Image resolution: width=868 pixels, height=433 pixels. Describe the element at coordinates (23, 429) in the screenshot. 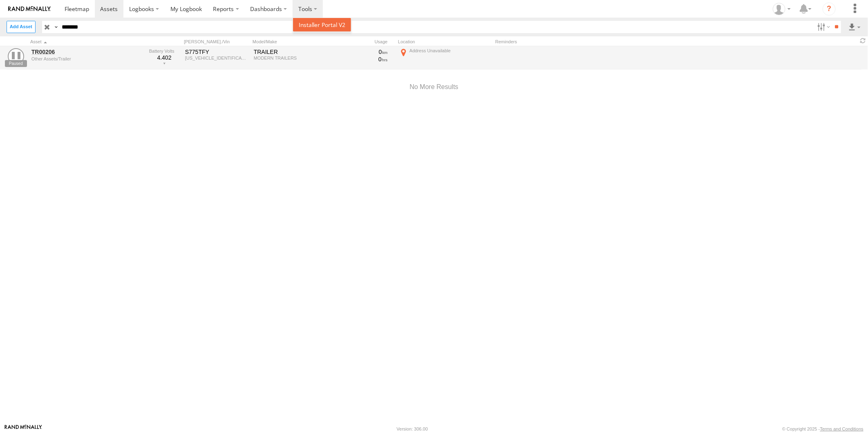

I see `a: Visit our Website` at that location.